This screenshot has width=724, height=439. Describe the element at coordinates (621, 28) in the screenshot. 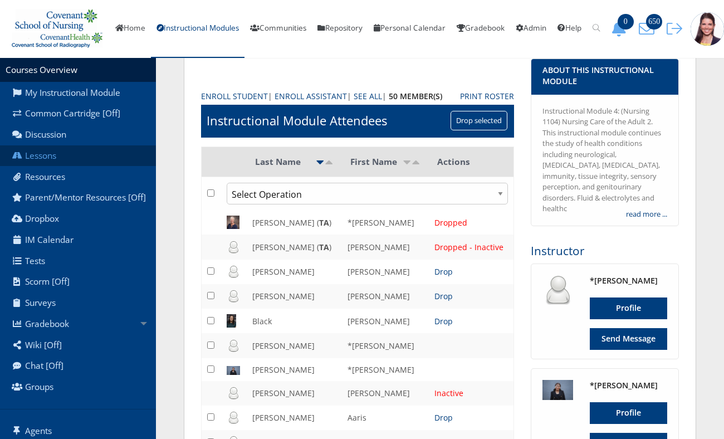

I see `button: 0` at that location.